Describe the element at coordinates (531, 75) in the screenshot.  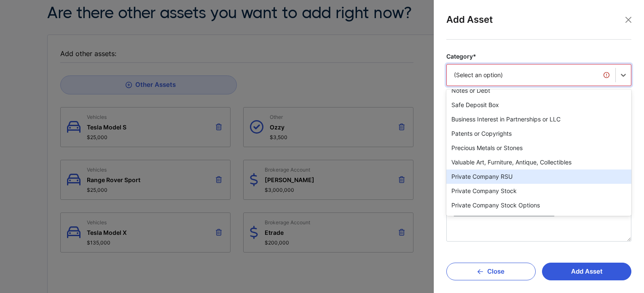
I see `div: (Select an option)` at that location.